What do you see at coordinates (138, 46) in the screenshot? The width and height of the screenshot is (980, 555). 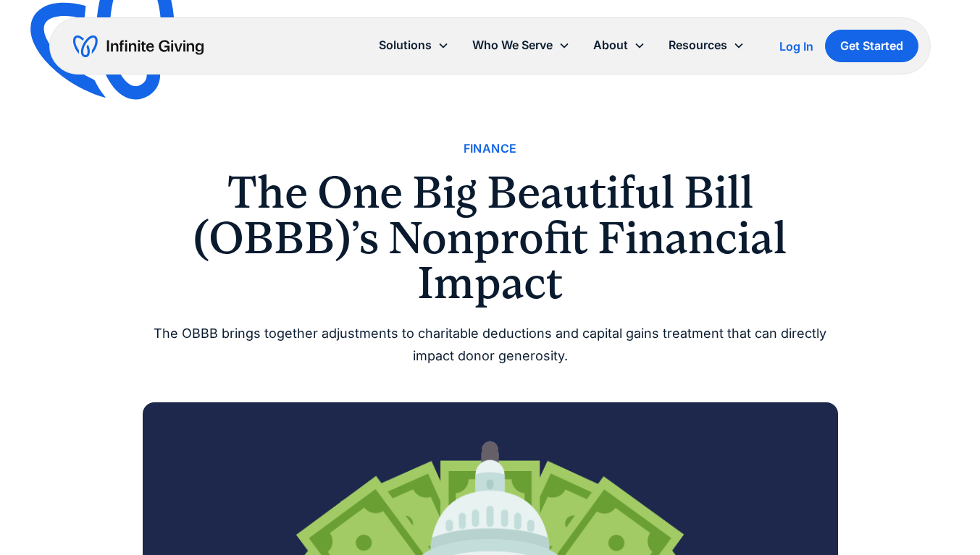 I see `a: home` at bounding box center [138, 46].